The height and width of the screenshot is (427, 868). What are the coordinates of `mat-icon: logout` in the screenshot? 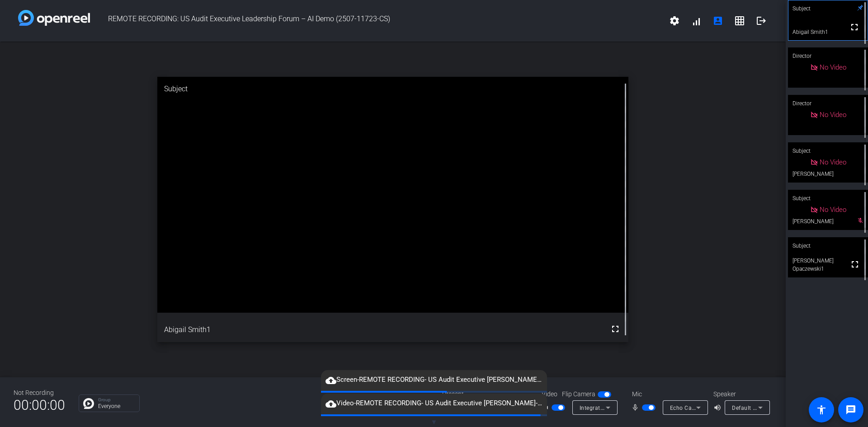 It's located at (761, 21).